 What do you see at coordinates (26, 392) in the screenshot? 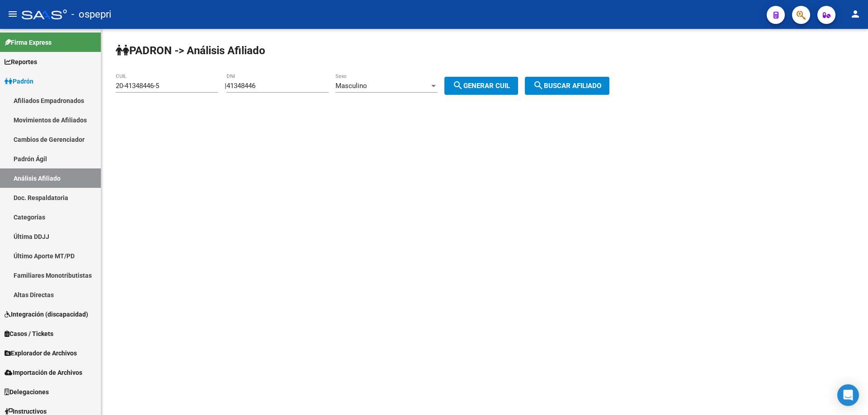
I see `span: Delegaciones` at bounding box center [26, 392].